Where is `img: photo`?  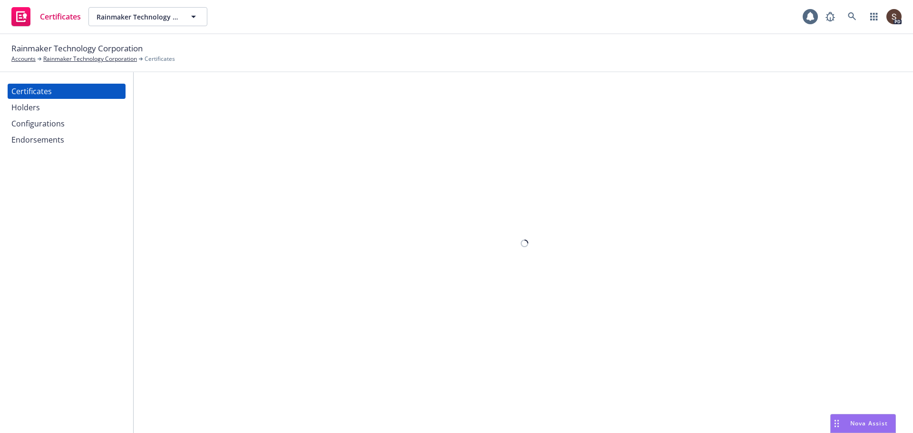
img: photo is located at coordinates (894, 17).